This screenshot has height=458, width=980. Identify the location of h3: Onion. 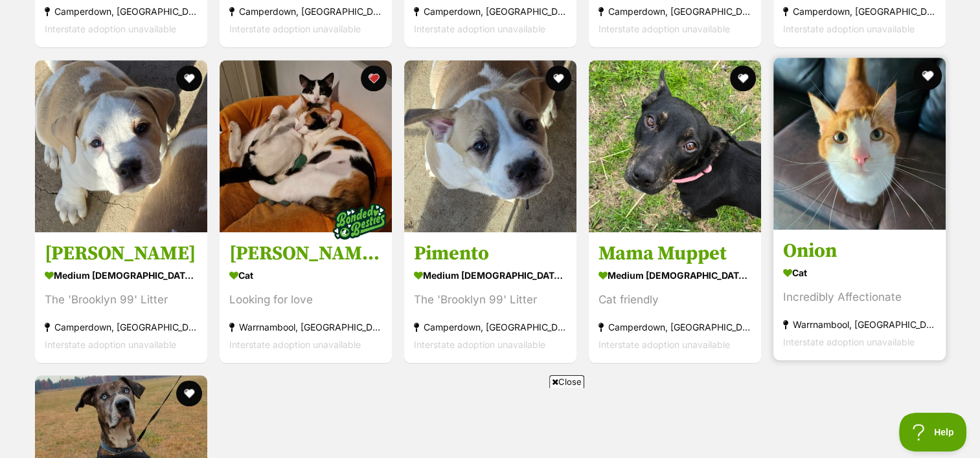
(859, 251).